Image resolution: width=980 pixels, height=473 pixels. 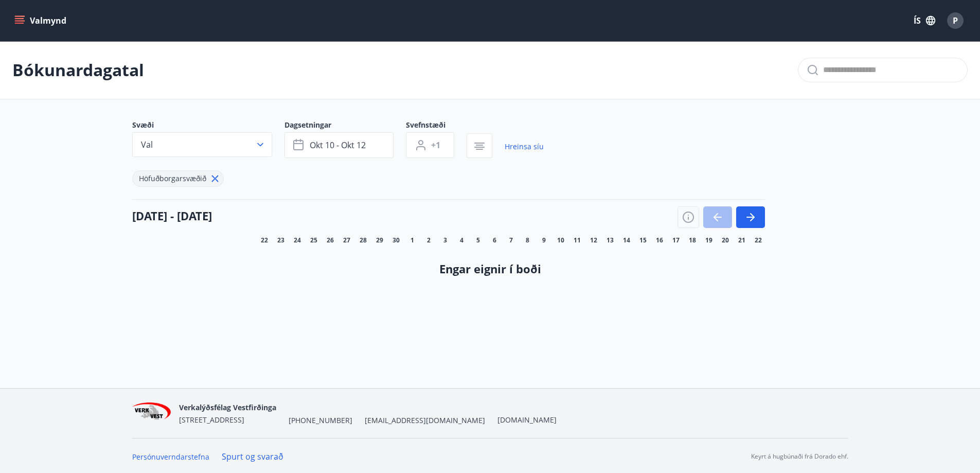 What do you see at coordinates (227, 407) in the screenshot?
I see `span: Verkalýðsfélag Vestfirðinga` at bounding box center [227, 407].